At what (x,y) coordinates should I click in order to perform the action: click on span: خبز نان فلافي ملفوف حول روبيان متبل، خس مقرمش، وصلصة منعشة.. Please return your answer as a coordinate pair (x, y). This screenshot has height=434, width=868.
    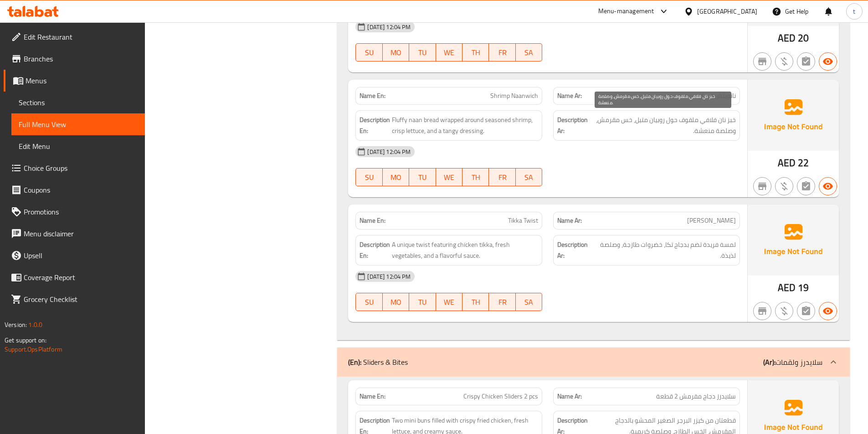
    Looking at the image, I should click on (663, 125).